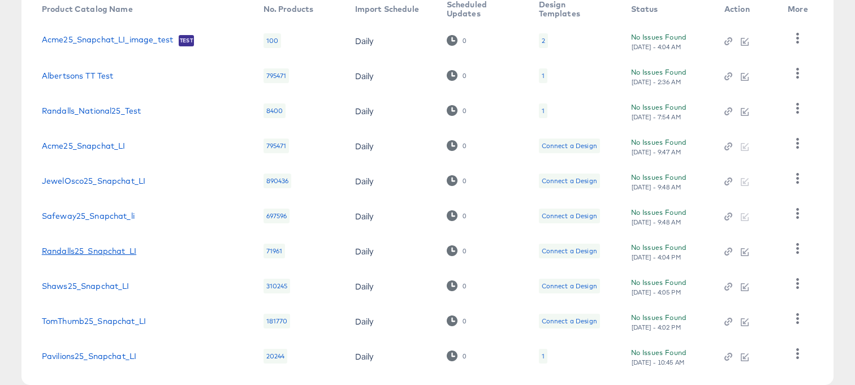 This screenshot has height=385, width=855. What do you see at coordinates (288, 9) in the screenshot?
I see `div: No. Products` at bounding box center [288, 9].